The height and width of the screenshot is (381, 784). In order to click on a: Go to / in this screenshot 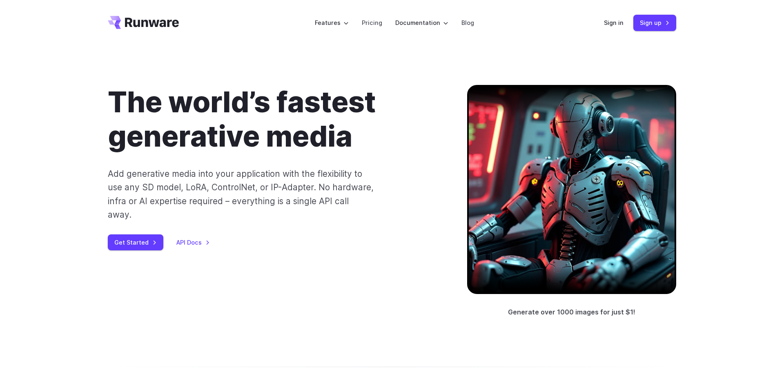, I will do `click(143, 22)`.